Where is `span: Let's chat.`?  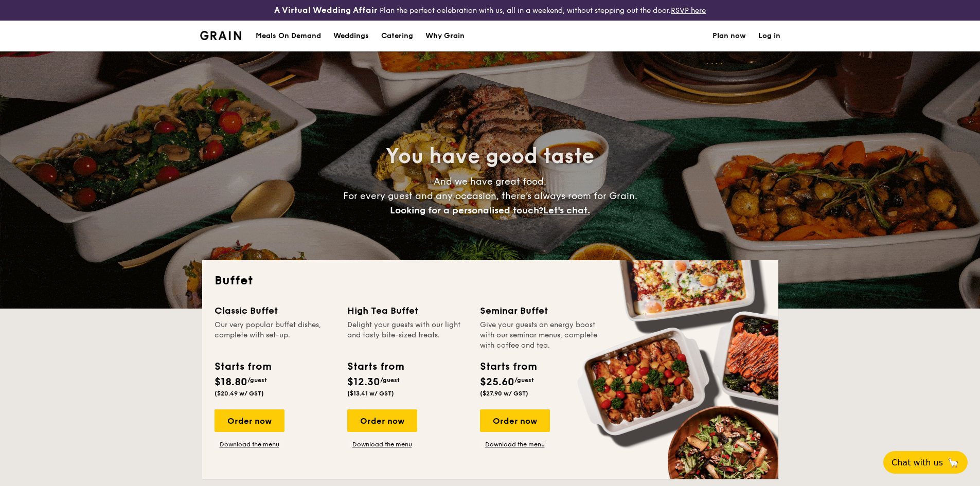 span: Let's chat. is located at coordinates (566, 210).